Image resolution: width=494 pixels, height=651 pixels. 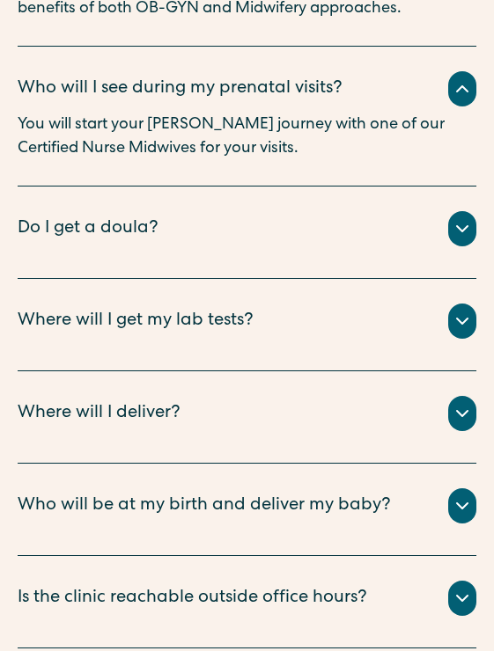 I want to click on div: Where will I deliver?, so click(x=99, y=414).